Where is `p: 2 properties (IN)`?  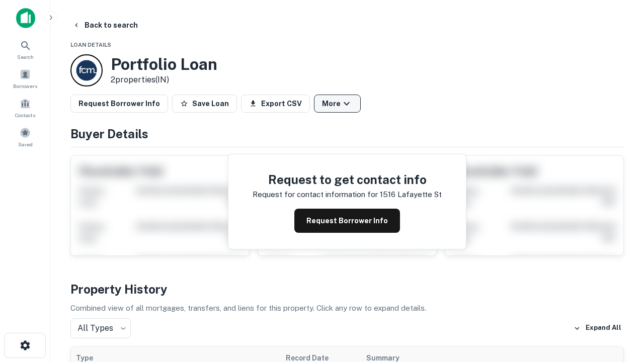 p: 2 properties (IN) is located at coordinates (164, 80).